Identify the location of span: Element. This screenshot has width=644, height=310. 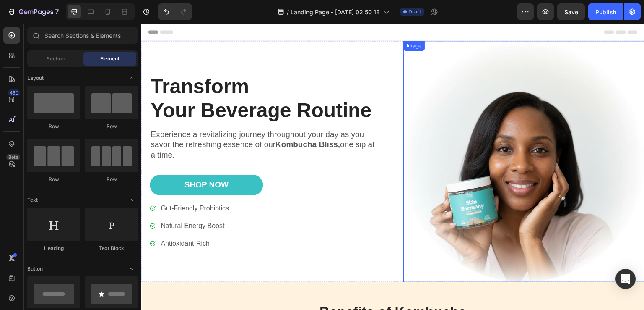
(110, 59).